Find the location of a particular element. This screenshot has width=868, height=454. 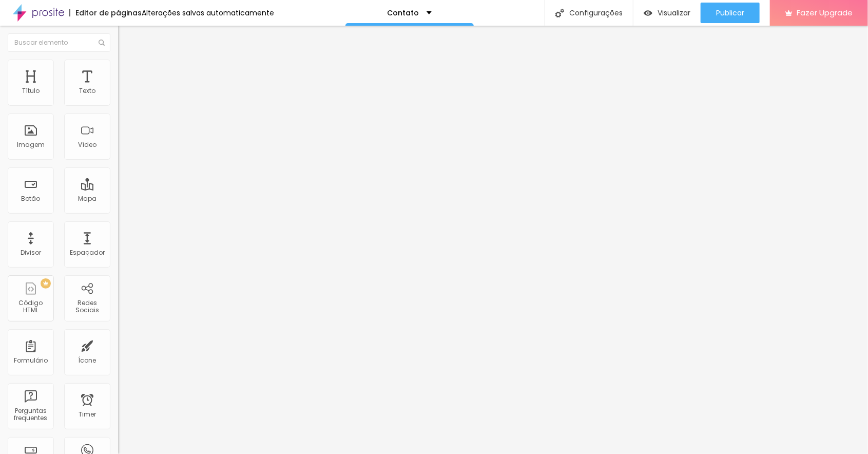

div: Vídeo is located at coordinates (87, 145).